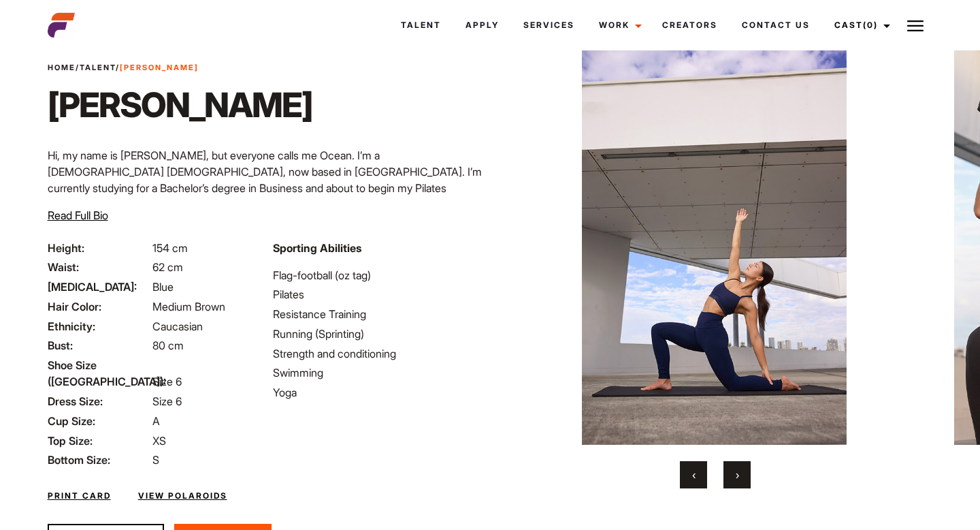 The image size is (980, 530). I want to click on span: Hair Color:, so click(98, 307).